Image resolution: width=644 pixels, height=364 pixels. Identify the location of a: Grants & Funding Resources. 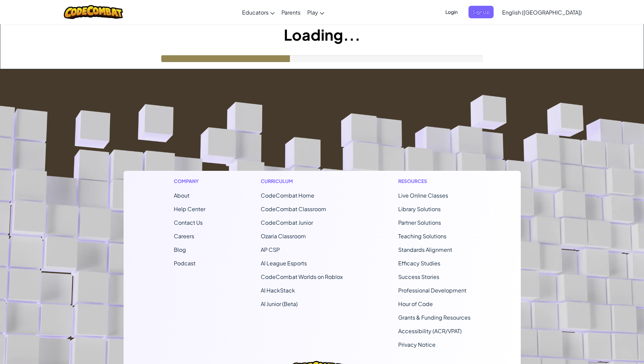
(434, 318).